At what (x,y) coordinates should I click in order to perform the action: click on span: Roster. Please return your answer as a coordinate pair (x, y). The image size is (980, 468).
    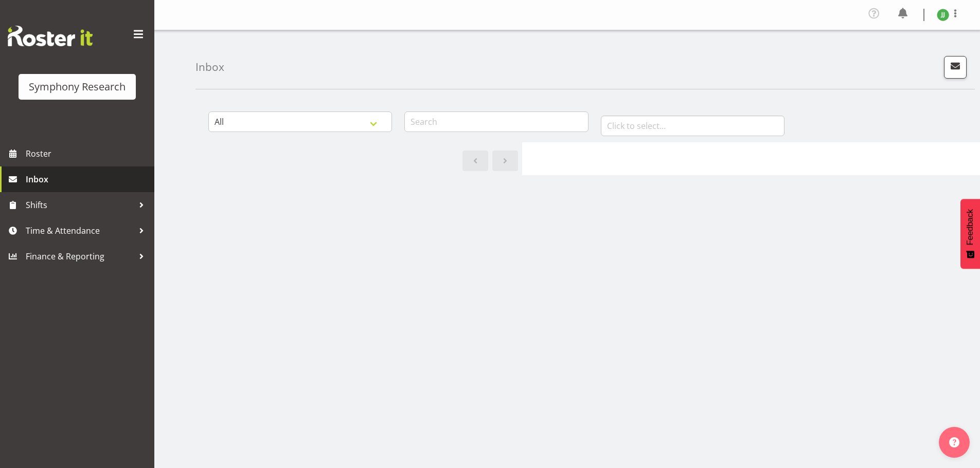
    Looking at the image, I should click on (87, 153).